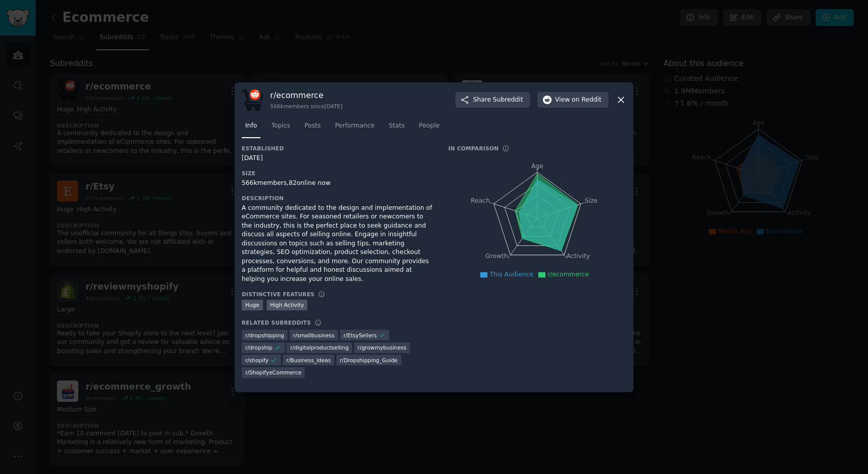 Image resolution: width=868 pixels, height=474 pixels. Describe the element at coordinates (493, 100) in the screenshot. I see `button: ShareSubreddit` at that location.